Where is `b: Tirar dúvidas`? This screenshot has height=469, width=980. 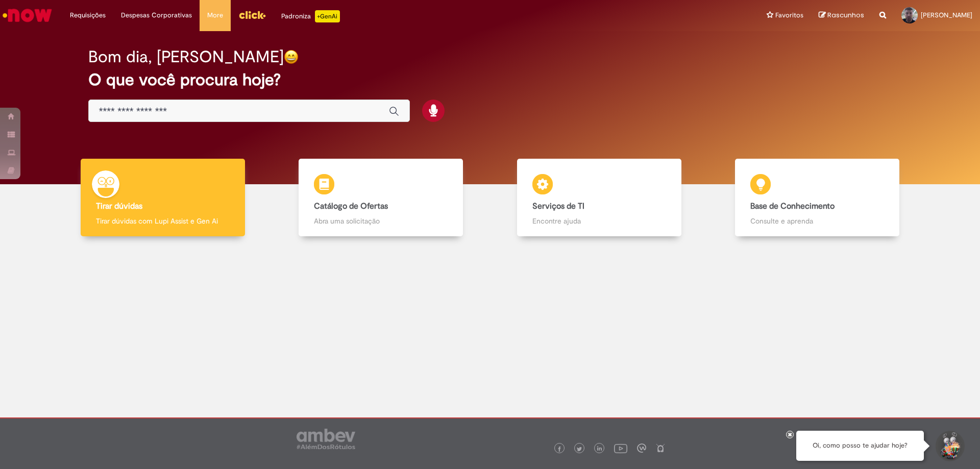
b: Tirar dúvidas is located at coordinates (119, 207).